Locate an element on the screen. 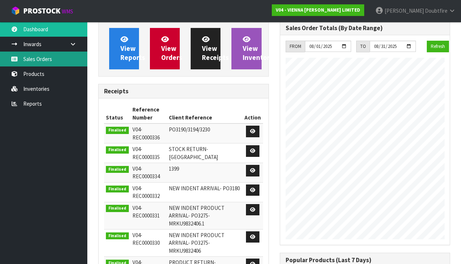 The width and height of the screenshot is (461, 264). span: ProStock is located at coordinates (42, 11).